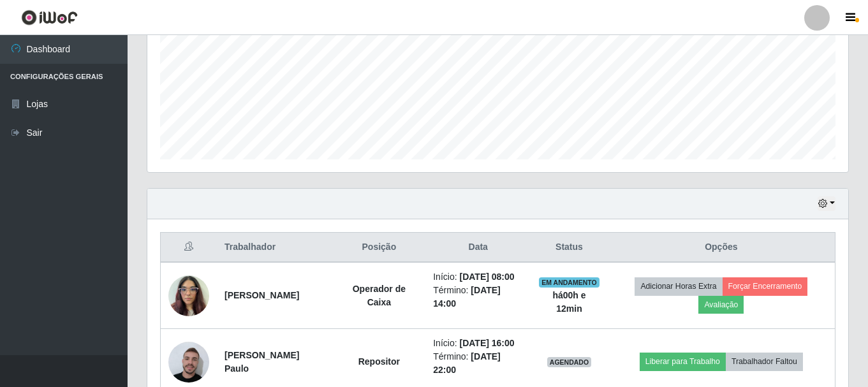 The height and width of the screenshot is (387, 868). I want to click on img: CoreUI Logo, so click(49, 17).